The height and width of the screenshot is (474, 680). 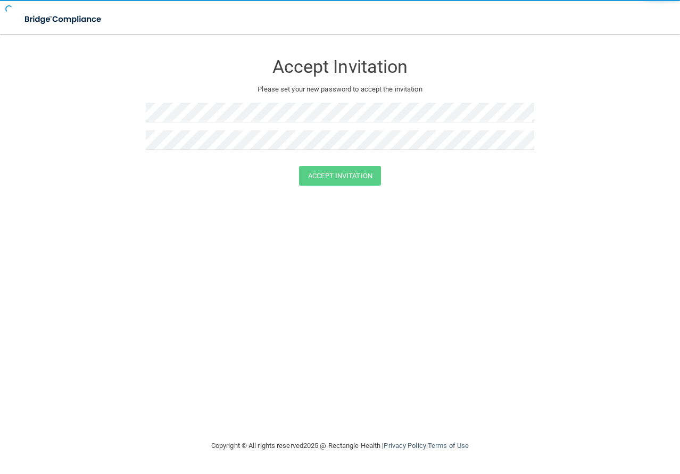 What do you see at coordinates (404, 445) in the screenshot?
I see `a: Privacy Policy` at bounding box center [404, 445].